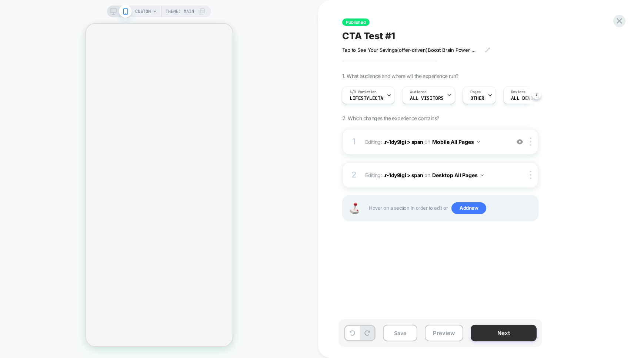 This screenshot has width=644, height=358. I want to click on span: 1. What audience and where will the experience run?, so click(400, 76).